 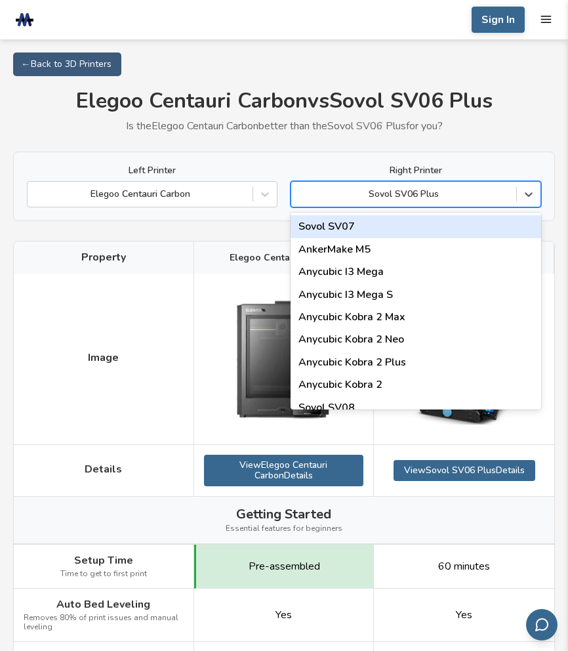 What do you see at coordinates (283, 258) in the screenshot?
I see `span: Elegoo Centauri Carbon` at bounding box center [283, 258].